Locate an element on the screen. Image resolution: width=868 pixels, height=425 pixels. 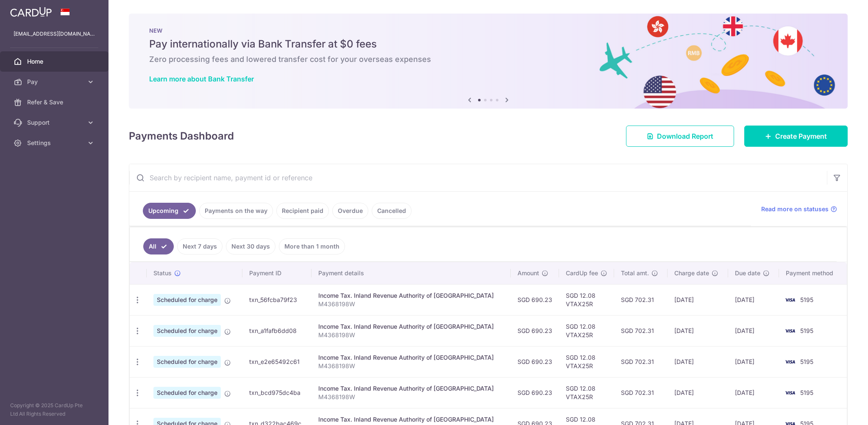
span: CardUp fee is located at coordinates (581, 273).